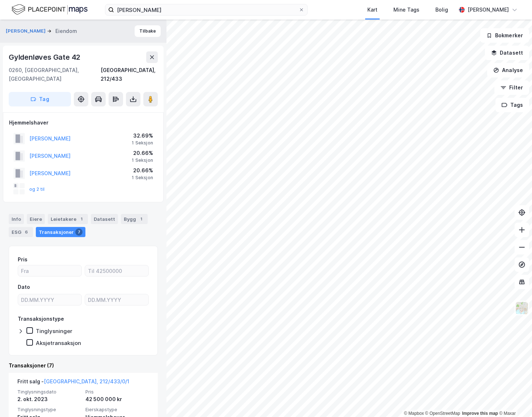 The width and height of the screenshot is (532, 417). I want to click on div: Aksjetransaksjon, so click(58, 342).